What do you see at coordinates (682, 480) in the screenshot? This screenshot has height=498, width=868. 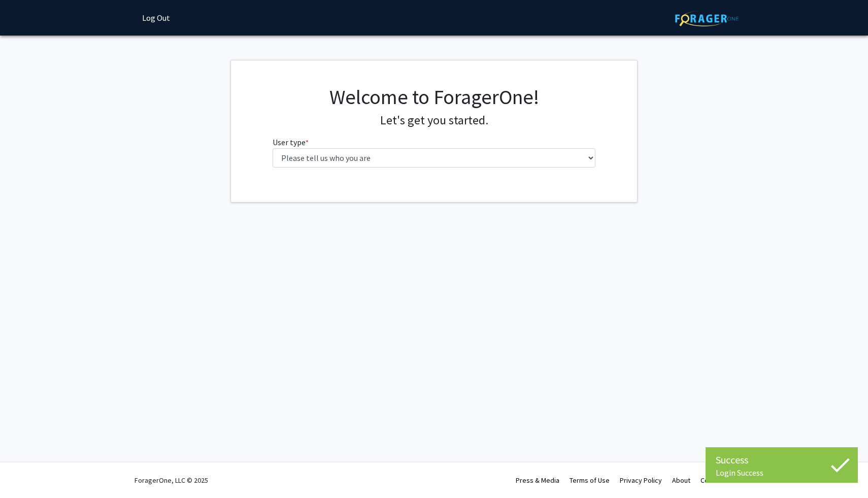 I see `a: About` at bounding box center [682, 480].